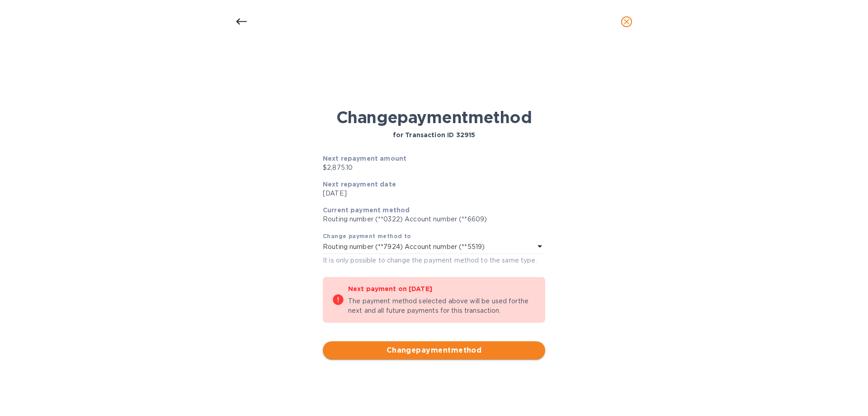 This screenshot has width=868, height=416. What do you see at coordinates (360, 184) in the screenshot?
I see `b: Next repayment date` at bounding box center [360, 184].